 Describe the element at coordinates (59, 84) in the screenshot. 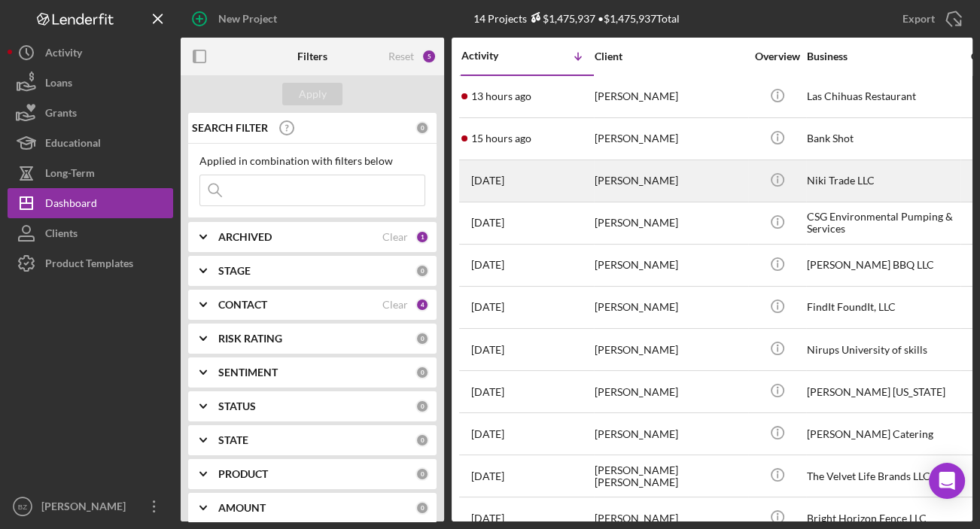

I see `div: Loans` at that location.